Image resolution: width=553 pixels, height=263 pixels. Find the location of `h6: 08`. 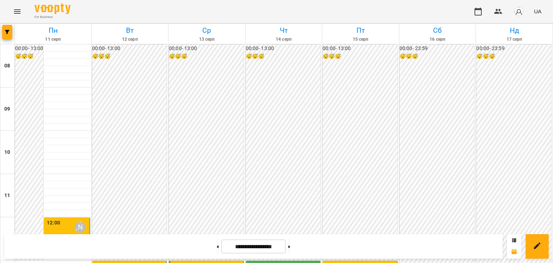

h6: 08 is located at coordinates (7, 66).